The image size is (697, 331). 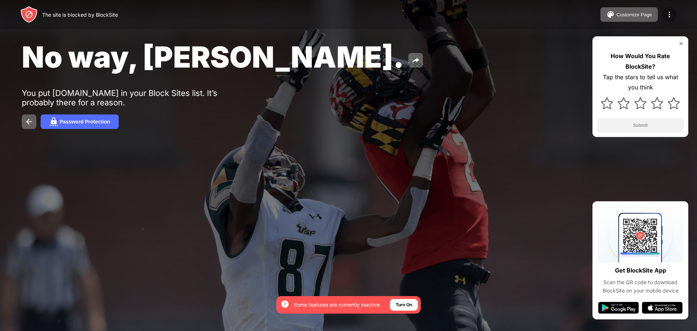 What do you see at coordinates (640, 61) in the screenshot?
I see `div: How Would You Rate BlockSite?` at bounding box center [640, 61].